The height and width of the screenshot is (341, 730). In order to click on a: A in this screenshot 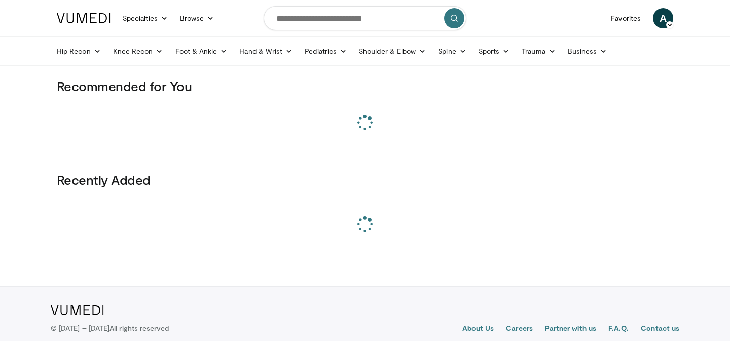, I will do `click(663, 18)`.